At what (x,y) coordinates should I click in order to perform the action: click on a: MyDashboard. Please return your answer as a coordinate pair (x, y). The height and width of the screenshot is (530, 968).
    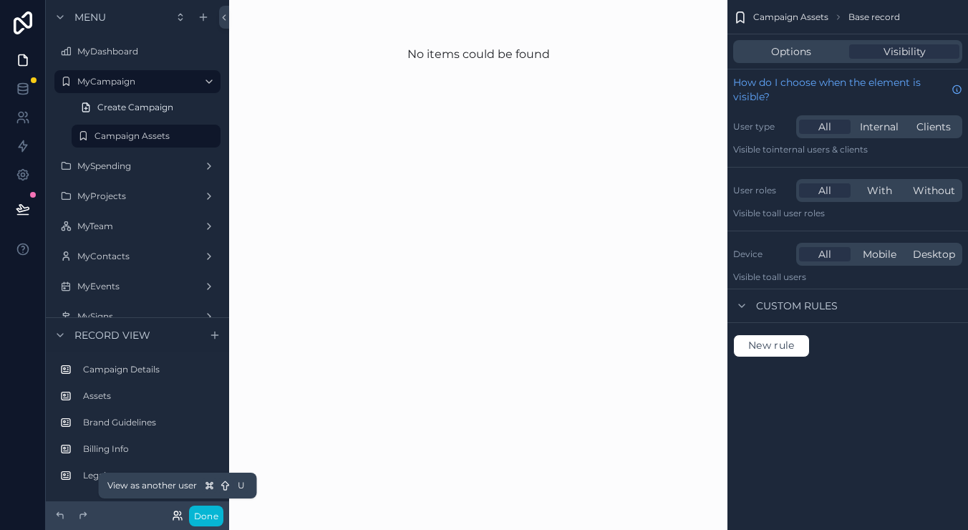
    Looking at the image, I should click on (138, 52).